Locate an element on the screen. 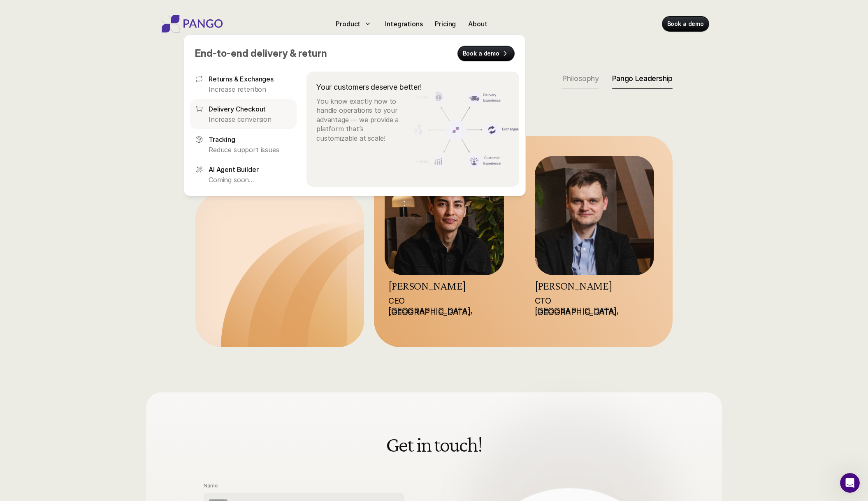 This screenshot has width=868, height=501. p: AI Agent Builder is located at coordinates (233, 170).